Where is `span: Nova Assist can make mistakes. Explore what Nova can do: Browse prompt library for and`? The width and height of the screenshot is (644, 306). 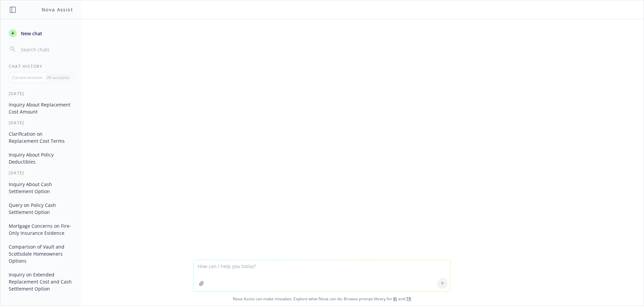
span: Nova Assist can make mistakes. Explore what Nova can do: Browse prompt library for and is located at coordinates (322, 299).